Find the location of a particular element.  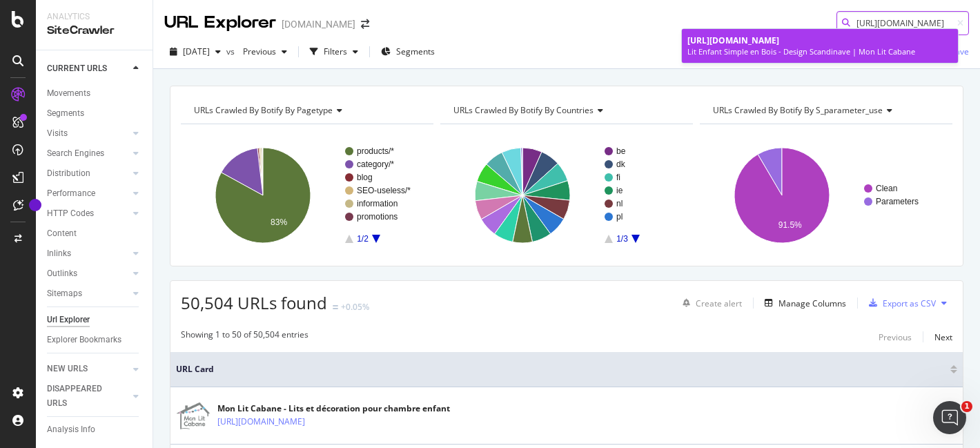

img: Equal is located at coordinates (335, 307).